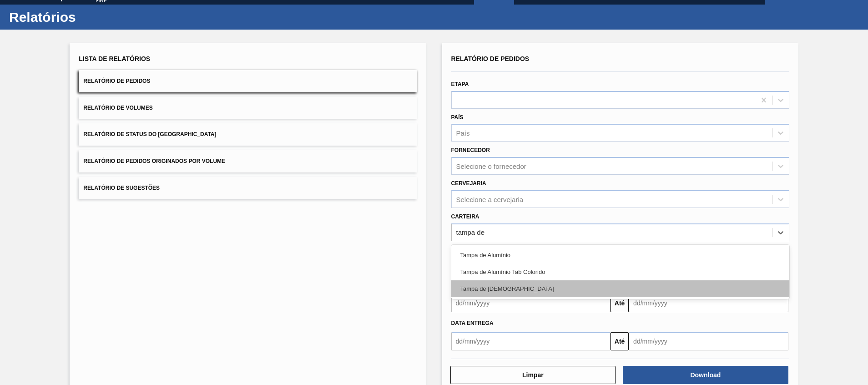  Describe the element at coordinates (114, 59) in the screenshot. I see `span: Lista de Relatórios` at that location.